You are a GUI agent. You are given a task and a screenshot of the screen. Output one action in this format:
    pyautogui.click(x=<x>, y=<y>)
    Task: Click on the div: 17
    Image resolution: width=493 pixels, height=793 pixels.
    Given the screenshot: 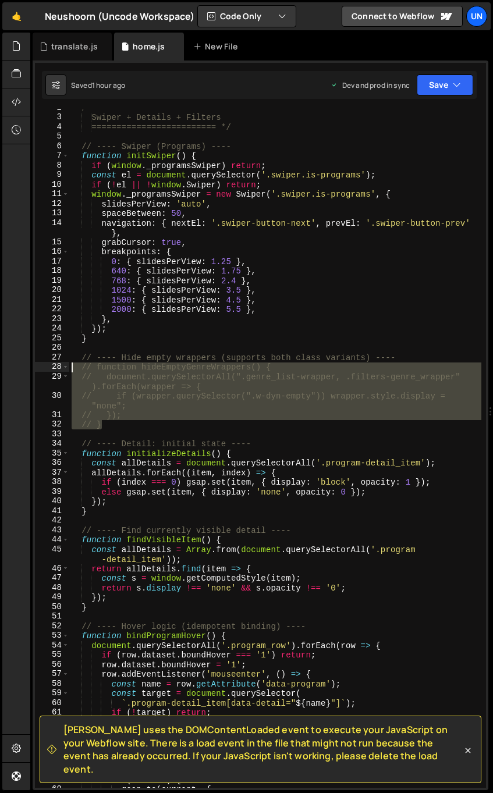 What is the action you would take?
    pyautogui.click(x=52, y=261)
    